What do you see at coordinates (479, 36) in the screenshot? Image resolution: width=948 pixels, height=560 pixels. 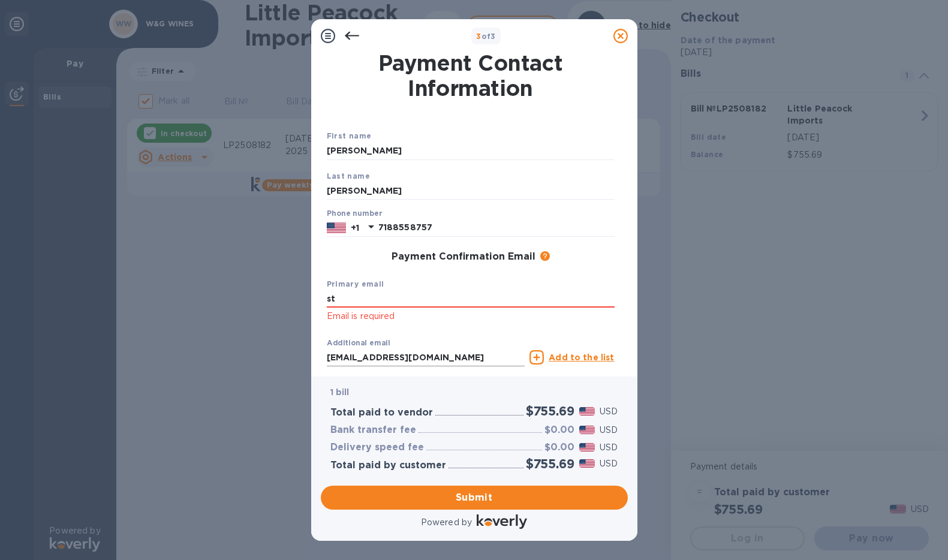 I see `span: 3` at bounding box center [479, 36].